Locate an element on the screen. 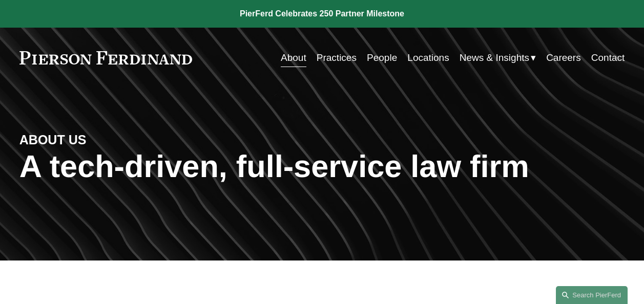 This screenshot has height=304, width=644. a: About is located at coordinates (294, 58).